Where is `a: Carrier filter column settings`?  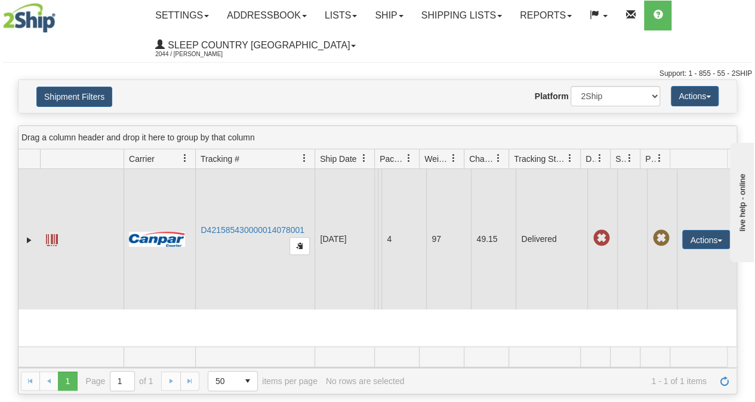 a: Carrier filter column settings is located at coordinates (185, 158).